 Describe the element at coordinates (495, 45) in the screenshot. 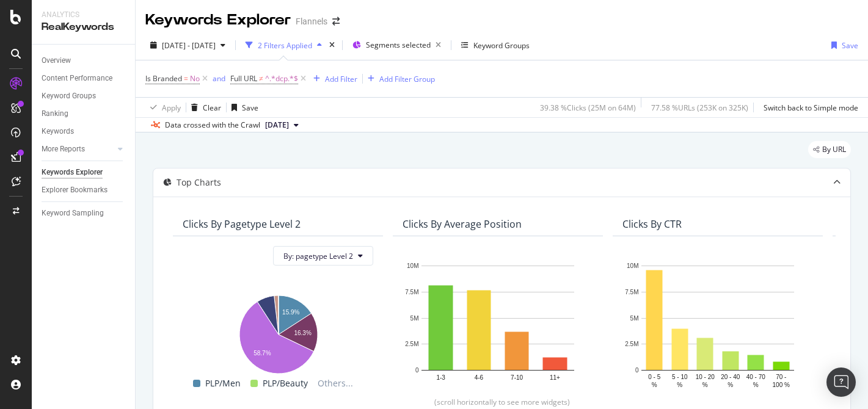

I see `button: Keyword Groups` at that location.